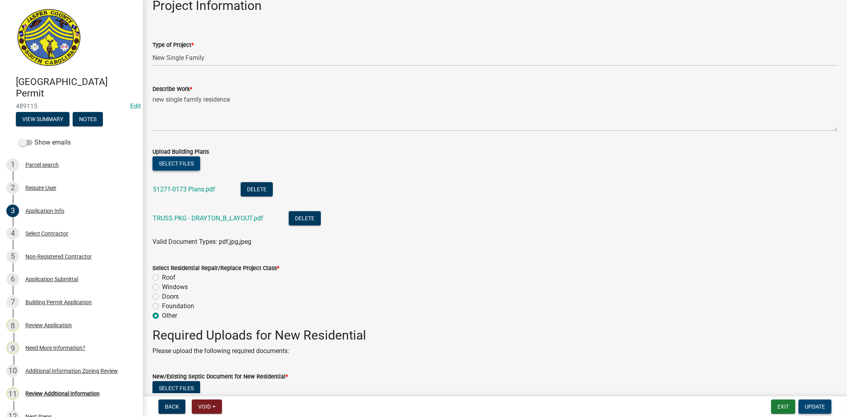  I want to click on label: Show emails, so click(45, 143).